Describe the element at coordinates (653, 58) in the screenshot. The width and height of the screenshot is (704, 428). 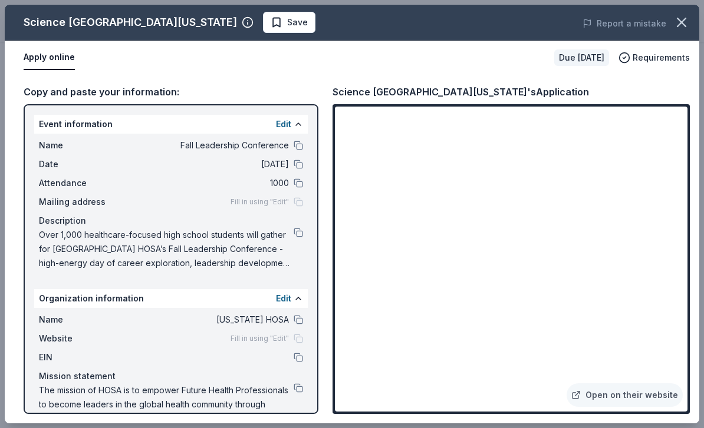
I see `button: Requirements` at that location.